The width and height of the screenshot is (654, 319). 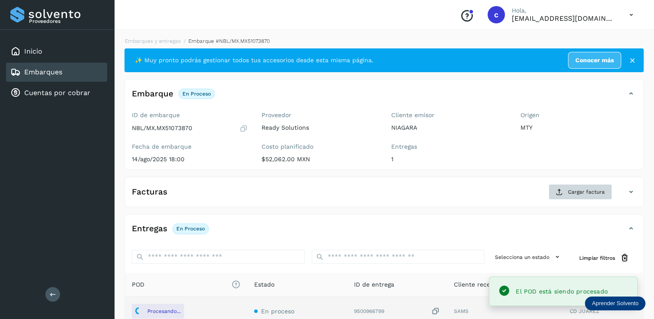 I want to click on a: Embarques y entregas, so click(x=152, y=41).